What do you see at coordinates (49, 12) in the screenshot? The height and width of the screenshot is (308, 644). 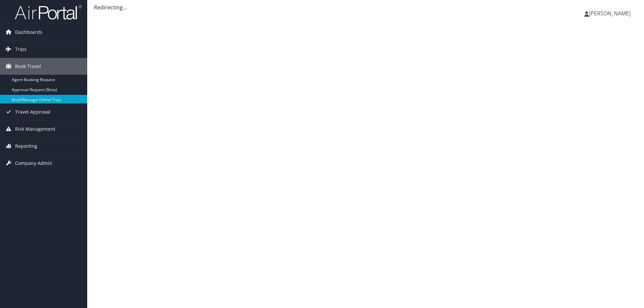 I see `img: airportal-logo.png` at bounding box center [49, 12].